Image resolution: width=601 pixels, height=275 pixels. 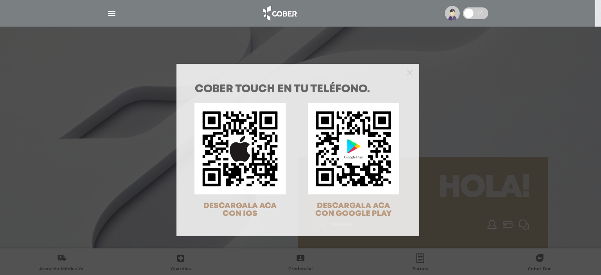 I want to click on button: Close, so click(x=410, y=72).